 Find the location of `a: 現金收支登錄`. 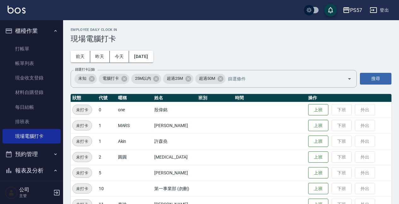

a: 現金收支登錄 is located at coordinates (32, 78).